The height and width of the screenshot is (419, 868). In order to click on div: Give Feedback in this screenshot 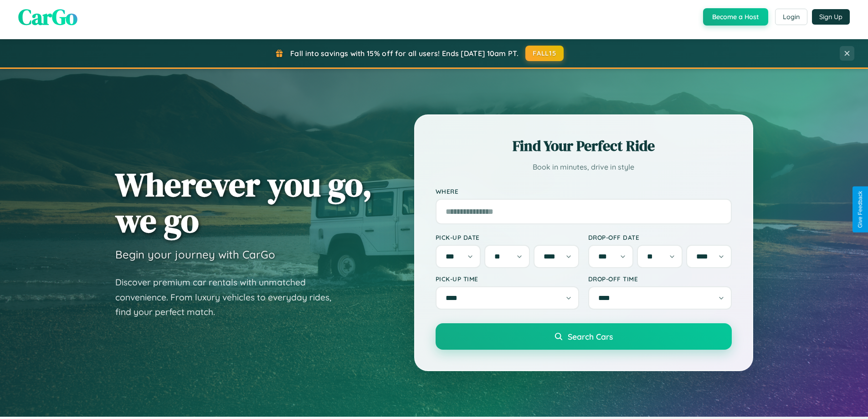, I will do `click(860, 209)`.